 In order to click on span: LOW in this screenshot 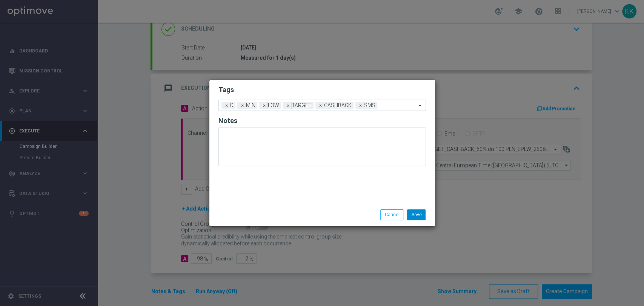, I will do `click(273, 105)`.